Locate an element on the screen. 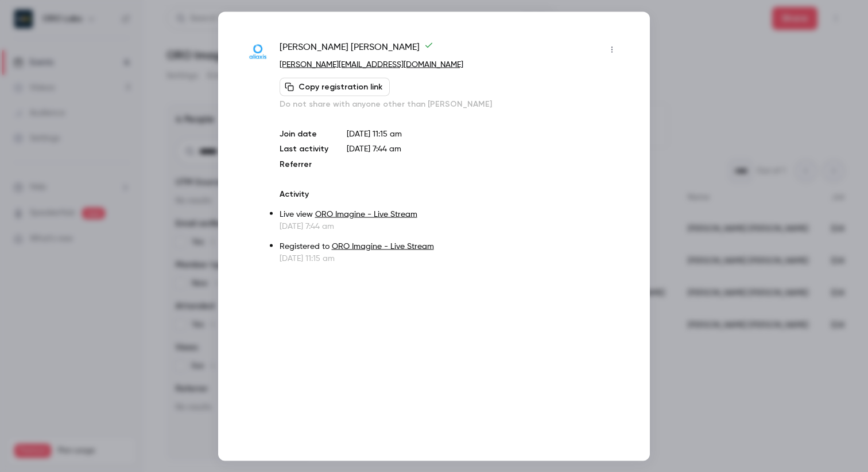 This screenshot has height=472, width=868. p: Live view is located at coordinates (450, 214).